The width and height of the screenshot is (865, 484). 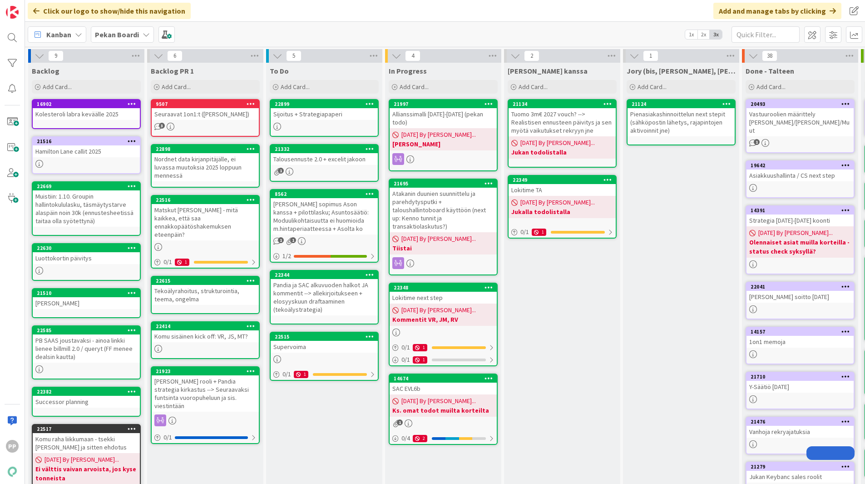 I want to click on div: Komu sisäinen kick off: VR, JS, MT?, so click(x=205, y=336).